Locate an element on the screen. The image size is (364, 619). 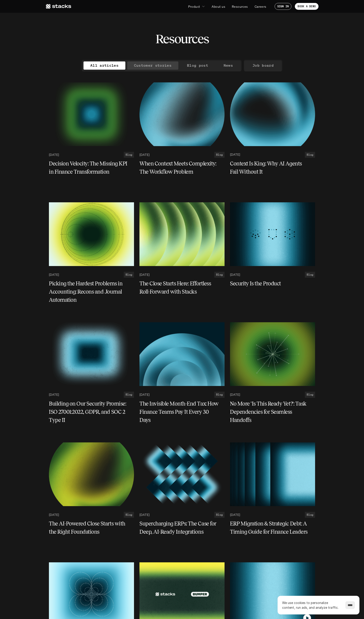
p: News is located at coordinates (228, 65).